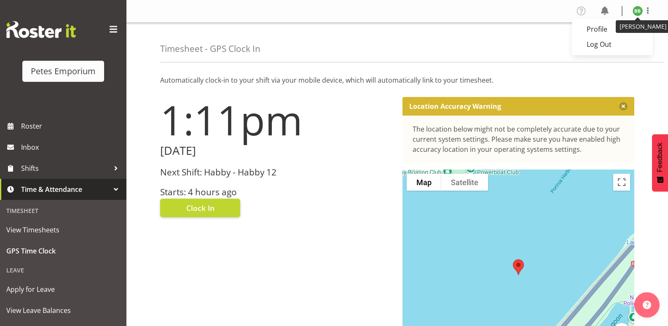 This screenshot has height=326, width=668. What do you see at coordinates (638, 11) in the screenshot?
I see `img: beena-bist9974.jpg` at bounding box center [638, 11].